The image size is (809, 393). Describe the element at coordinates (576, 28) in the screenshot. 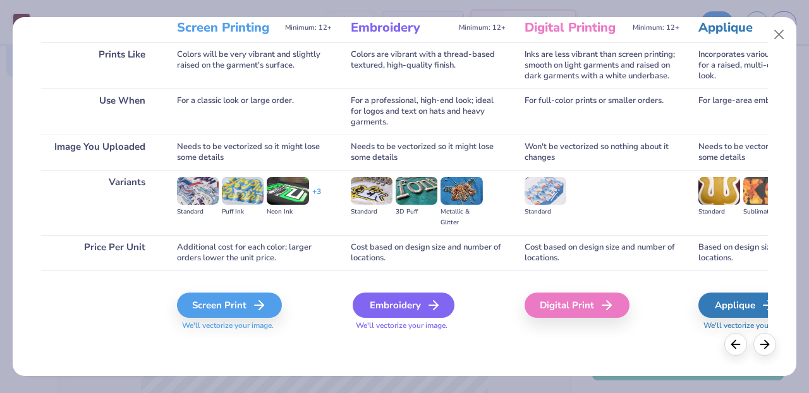

I see `h3: Digital Printing` at that location.